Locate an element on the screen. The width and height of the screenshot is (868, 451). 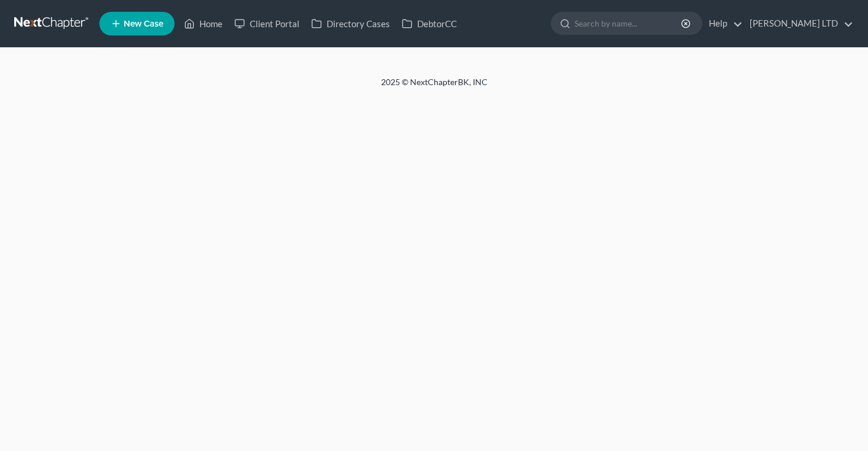
span: New Case is located at coordinates (143, 24).